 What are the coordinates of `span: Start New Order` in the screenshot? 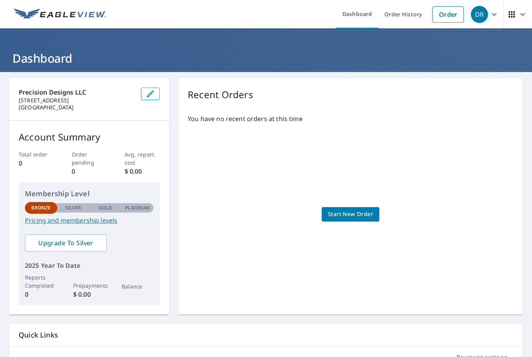 It's located at (351, 214).